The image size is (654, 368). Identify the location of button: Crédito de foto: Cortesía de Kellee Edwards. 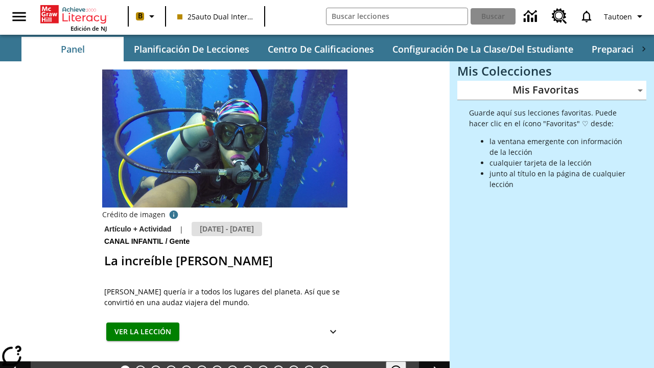
(174, 215).